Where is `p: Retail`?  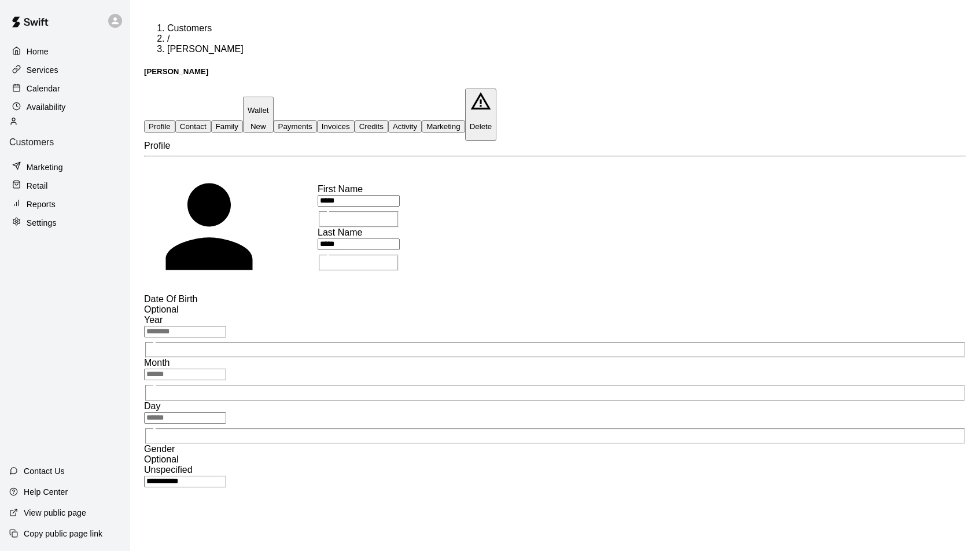
p: Retail is located at coordinates (37, 186).